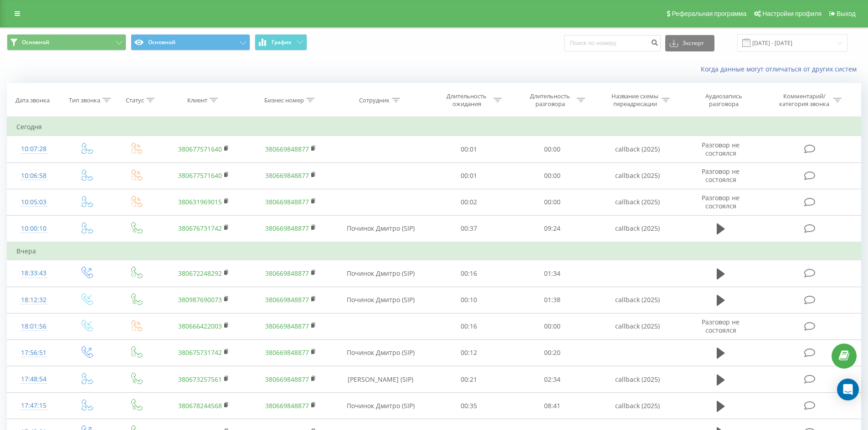  Describe the element at coordinates (34, 326) in the screenshot. I see `div: 18:01:56` at that location.